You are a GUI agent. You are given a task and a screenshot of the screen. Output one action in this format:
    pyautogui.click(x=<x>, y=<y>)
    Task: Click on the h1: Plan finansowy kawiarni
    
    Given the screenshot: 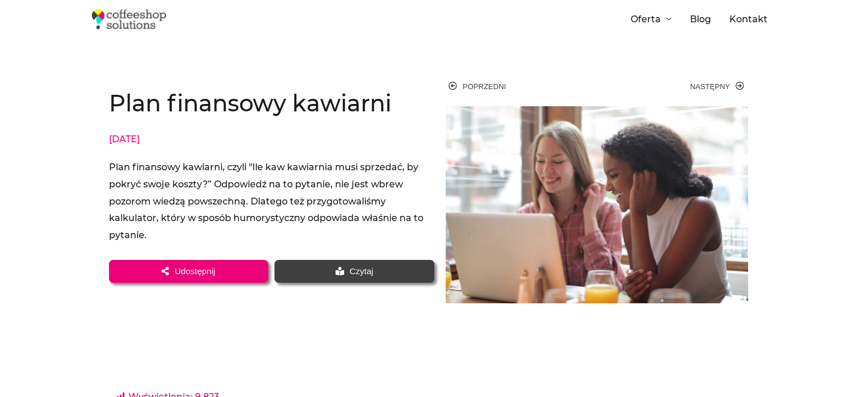 What is the action you would take?
    pyautogui.click(x=272, y=104)
    